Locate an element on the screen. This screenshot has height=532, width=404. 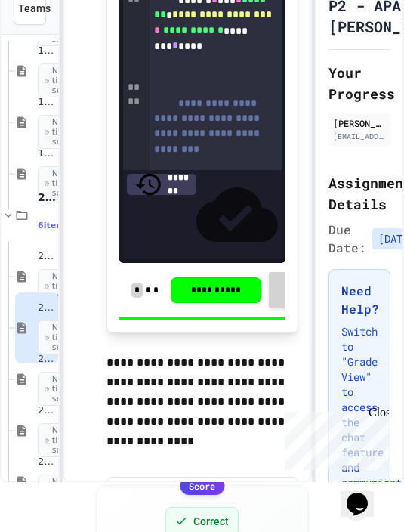
span: 2.4. Nested if Statements is located at coordinates (46, 410).